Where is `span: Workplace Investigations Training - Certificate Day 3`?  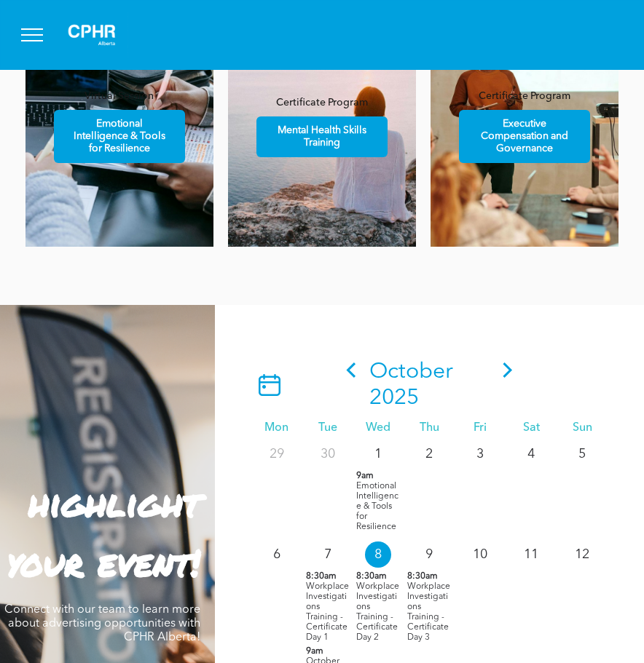 span: Workplace Investigations Training - Certificate Day 3 is located at coordinates (428, 612).